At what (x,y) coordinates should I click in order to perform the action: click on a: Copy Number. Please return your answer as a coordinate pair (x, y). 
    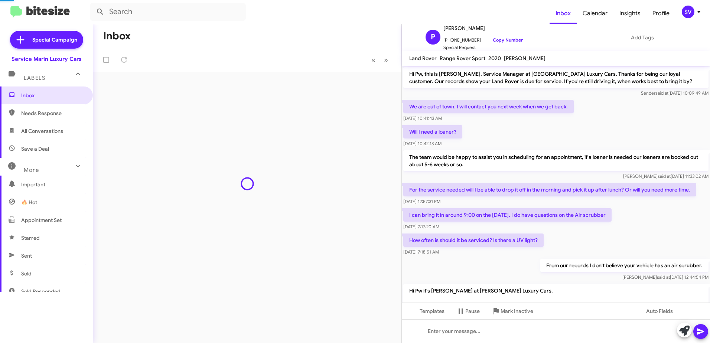
    Looking at the image, I should click on (503, 40).